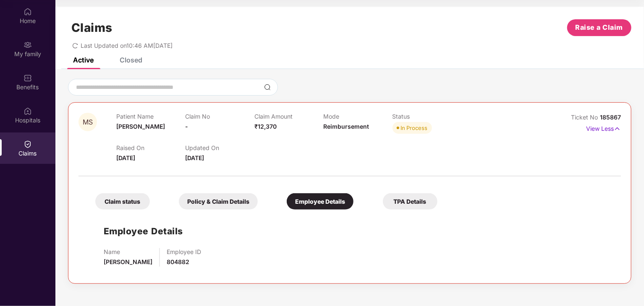  What do you see at coordinates (131, 60) in the screenshot?
I see `div: Closed` at bounding box center [131, 60].